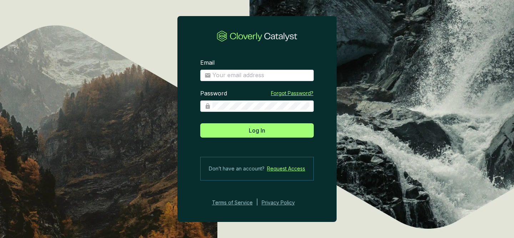 This screenshot has width=514, height=238. I want to click on a: Request Access, so click(286, 169).